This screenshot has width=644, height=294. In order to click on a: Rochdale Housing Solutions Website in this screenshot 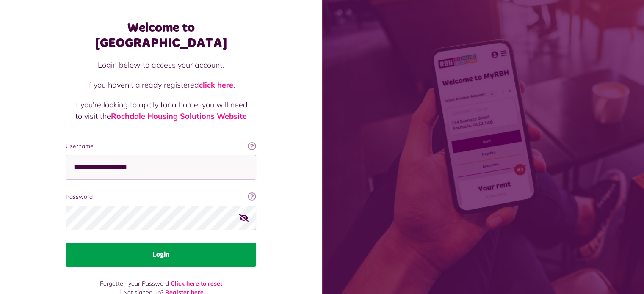, I will do `click(179, 116)`.